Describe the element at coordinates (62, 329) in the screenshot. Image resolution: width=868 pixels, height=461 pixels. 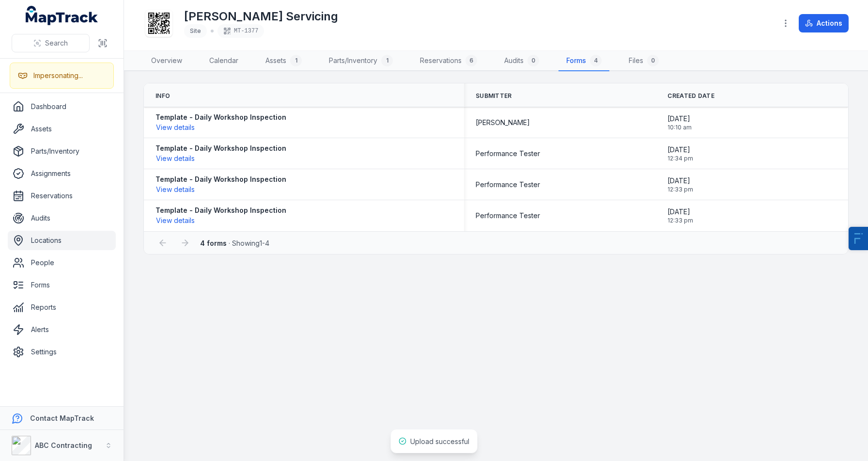
I see `a: Alerts` at that location.